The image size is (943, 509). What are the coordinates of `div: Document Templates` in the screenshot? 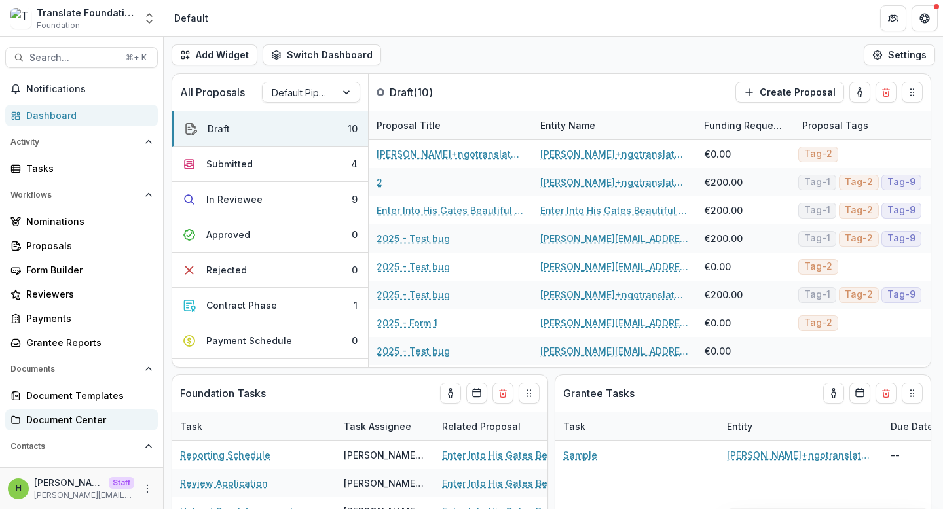 It's located at (86, 395).